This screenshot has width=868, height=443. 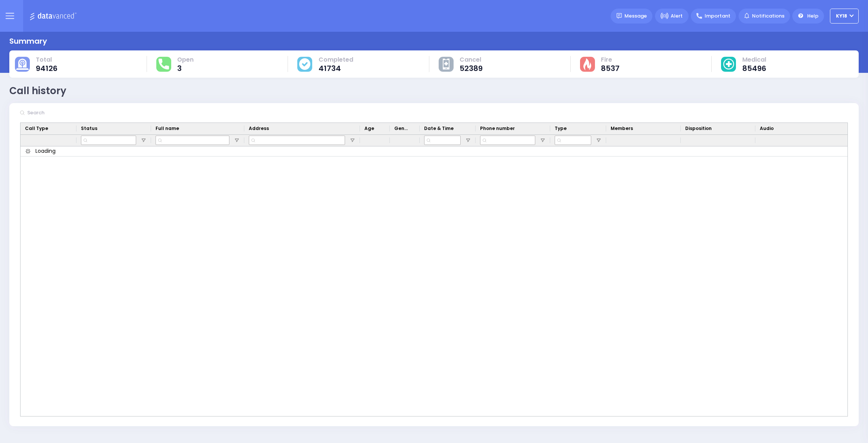 I want to click on span: Call Type, so click(x=37, y=128).